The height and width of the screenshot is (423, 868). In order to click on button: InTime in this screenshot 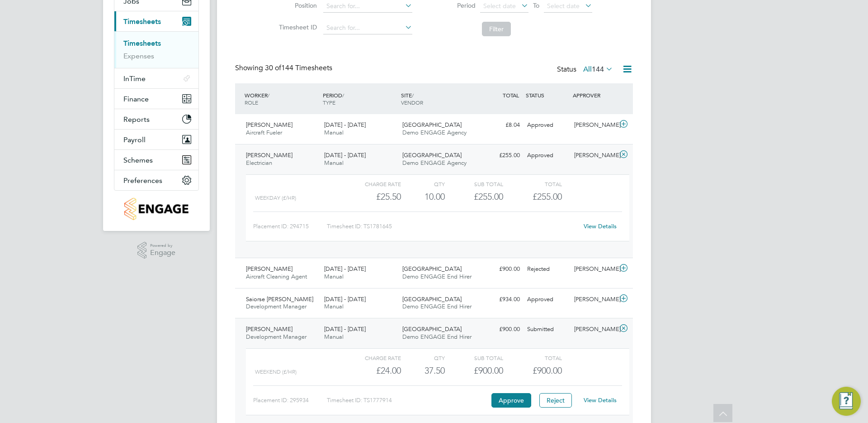, I will do `click(156, 78)`.